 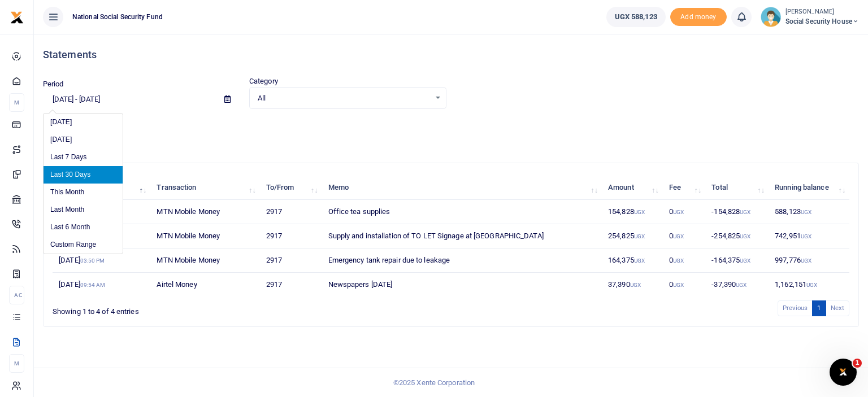 I want to click on td: 742,951, so click(x=808, y=236).